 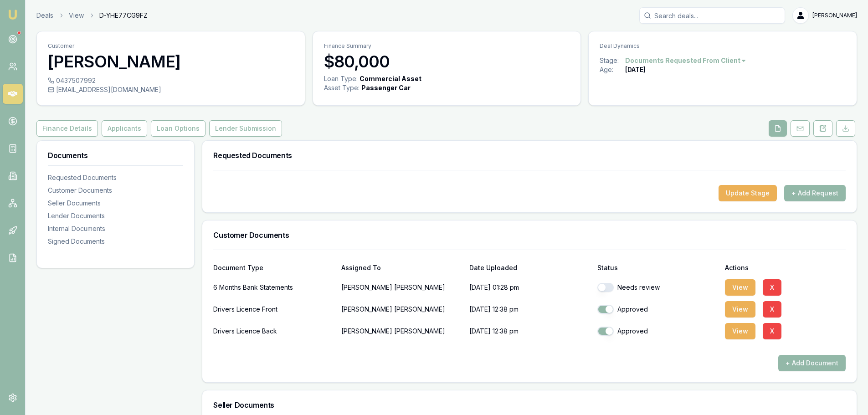 What do you see at coordinates (273, 268) in the screenshot?
I see `div: Document Type` at bounding box center [273, 268].